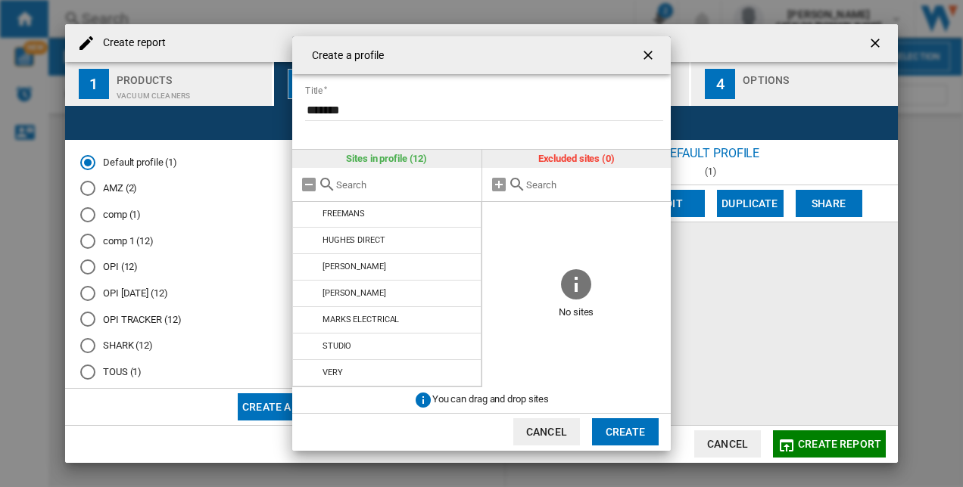 This screenshot has height=487, width=963. Describe the element at coordinates (344, 213) in the screenshot. I see `div: FREEMANS` at that location.